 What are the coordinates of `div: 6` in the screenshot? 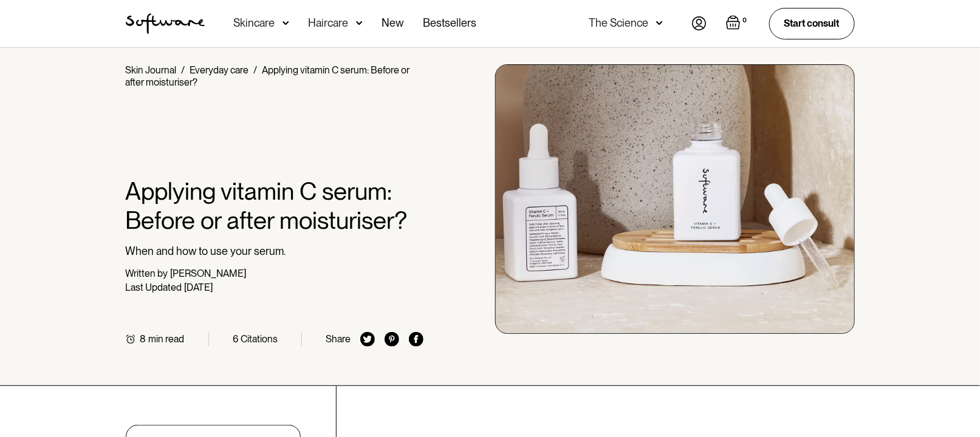 It's located at (235, 339).